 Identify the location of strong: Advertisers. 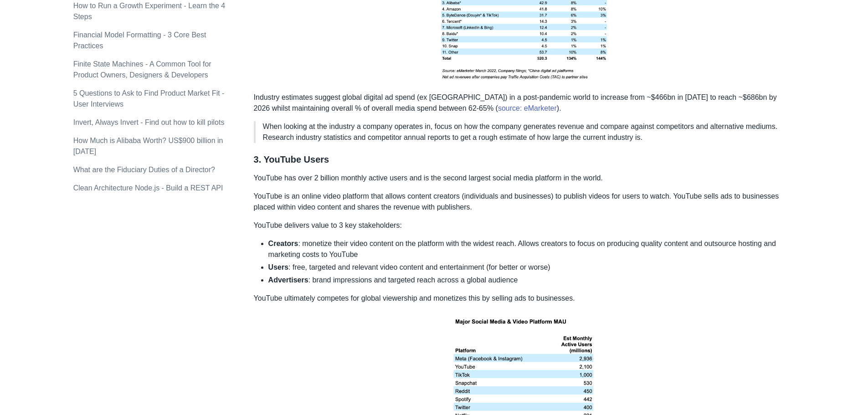
(289, 280).